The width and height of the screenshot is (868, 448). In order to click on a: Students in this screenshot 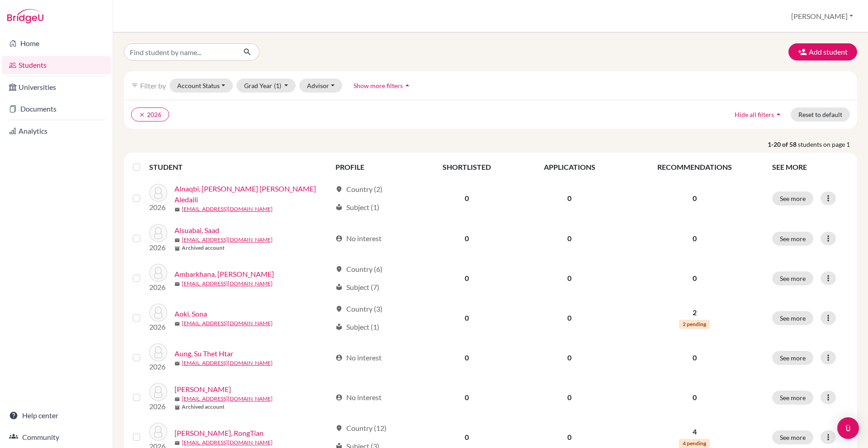, I will do `click(56, 65)`.